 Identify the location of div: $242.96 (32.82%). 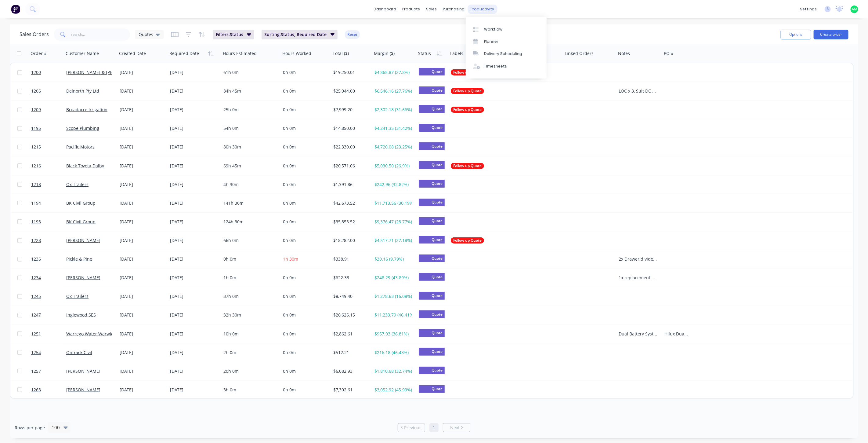
(393, 185).